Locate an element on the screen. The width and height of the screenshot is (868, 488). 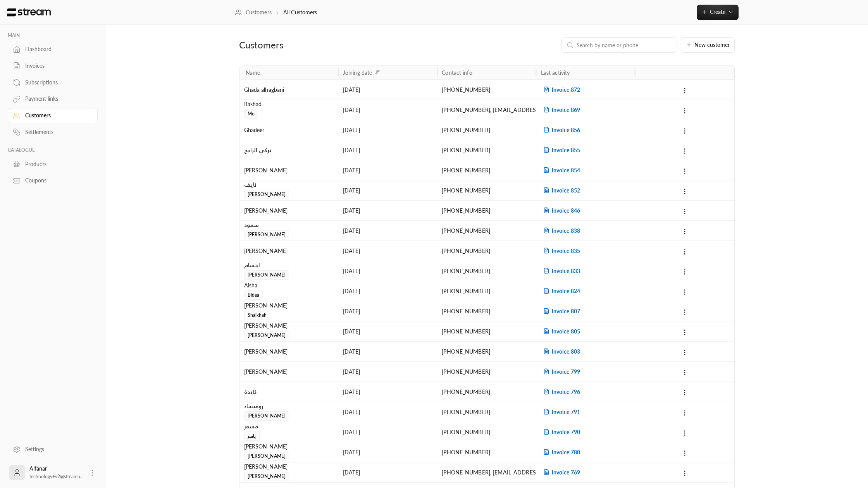
img: Logo is located at coordinates (29, 13).